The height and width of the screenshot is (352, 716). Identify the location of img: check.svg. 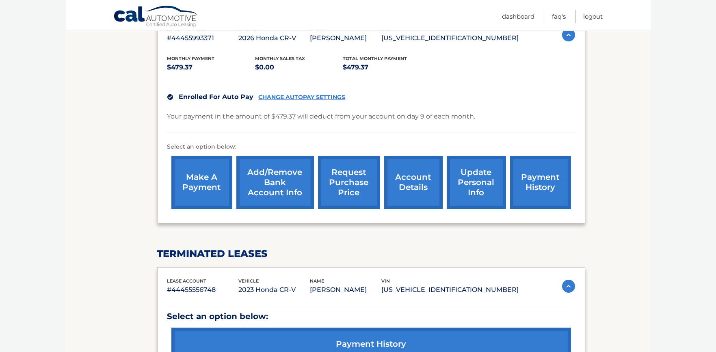
(170, 97).